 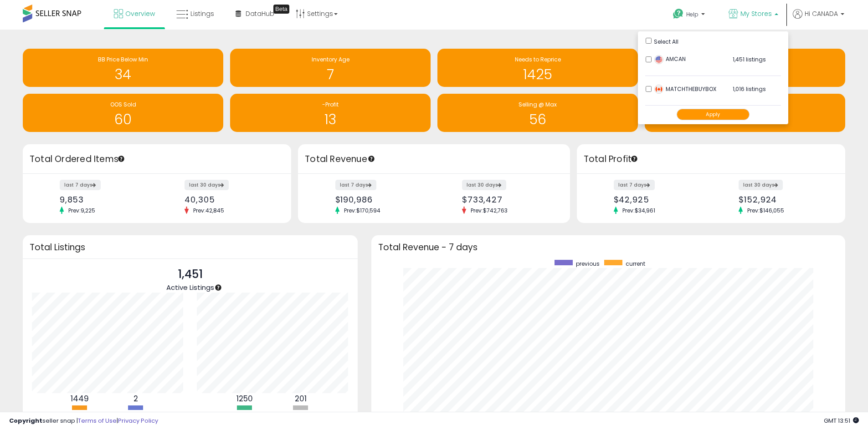 I want to click on h1: 34, so click(x=123, y=74).